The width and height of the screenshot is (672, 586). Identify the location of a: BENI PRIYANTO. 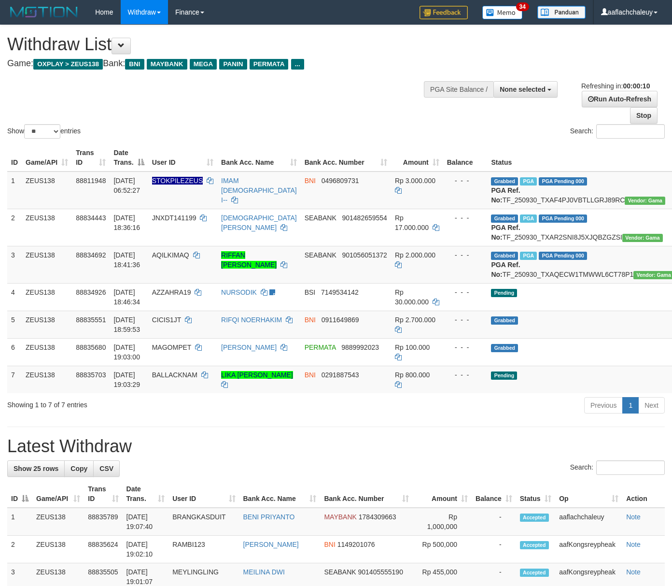
(269, 517).